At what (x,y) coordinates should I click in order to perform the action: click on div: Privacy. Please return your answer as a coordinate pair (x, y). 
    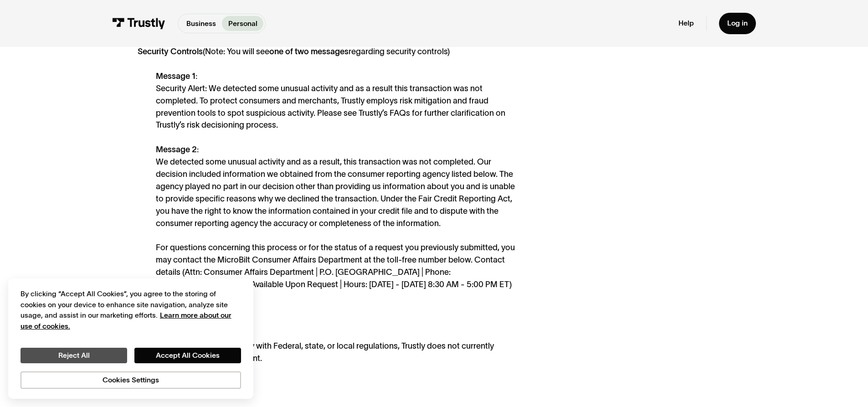
    Looking at the image, I should click on (131, 339).